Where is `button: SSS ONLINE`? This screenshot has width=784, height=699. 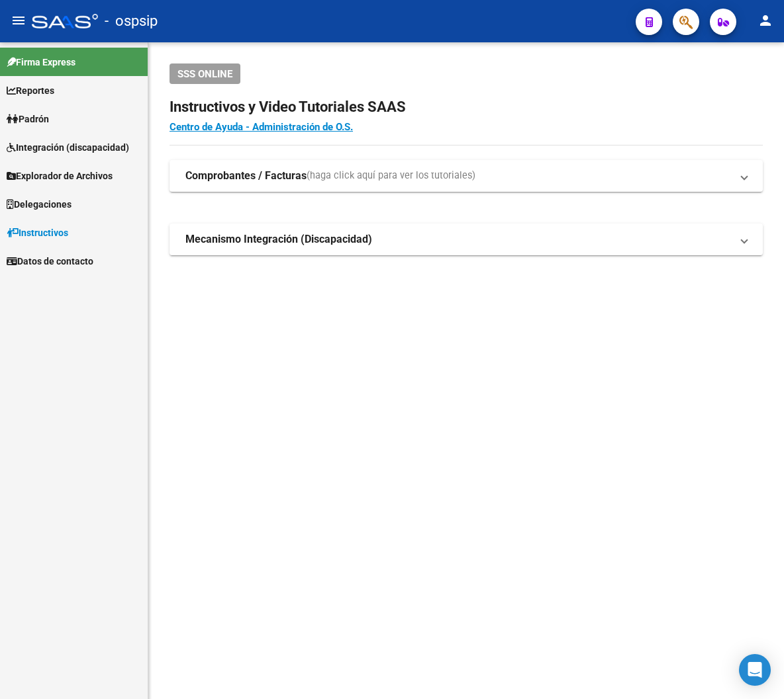
button: SSS ONLINE is located at coordinates (204, 73).